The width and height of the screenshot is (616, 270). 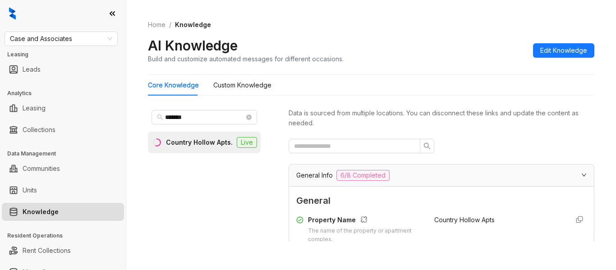 I want to click on div: Build and customize automated messages for different occasions., so click(x=246, y=59).